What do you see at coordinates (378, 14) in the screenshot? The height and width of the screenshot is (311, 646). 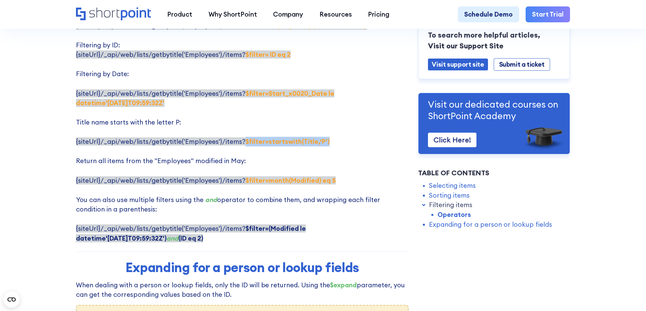 I see `div: Pricing` at bounding box center [378, 14].